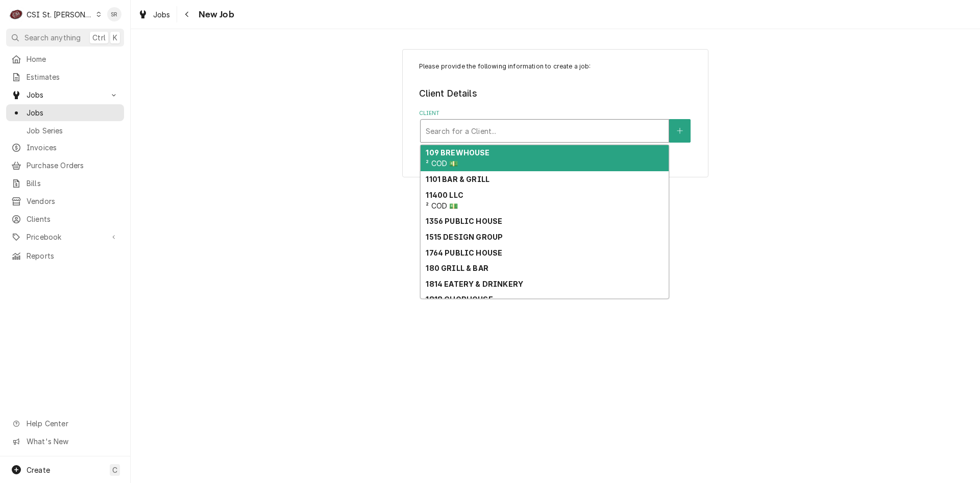  I want to click on a: Home, so click(64, 58).